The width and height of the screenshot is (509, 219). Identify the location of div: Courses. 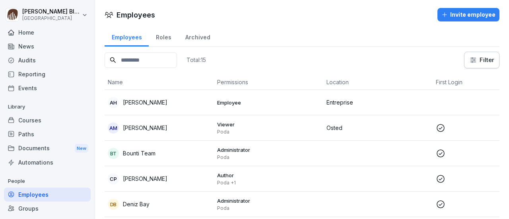
(47, 120).